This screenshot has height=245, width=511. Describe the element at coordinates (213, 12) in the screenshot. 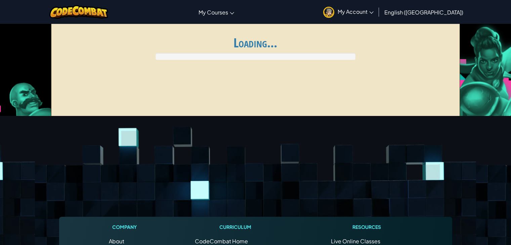

I see `span: My Courses` at that location.